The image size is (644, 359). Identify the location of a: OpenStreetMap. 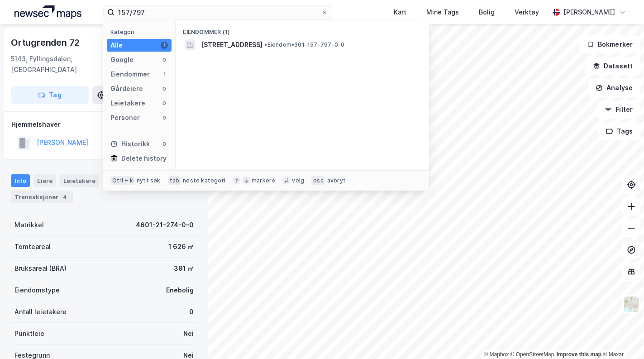
(532, 355).